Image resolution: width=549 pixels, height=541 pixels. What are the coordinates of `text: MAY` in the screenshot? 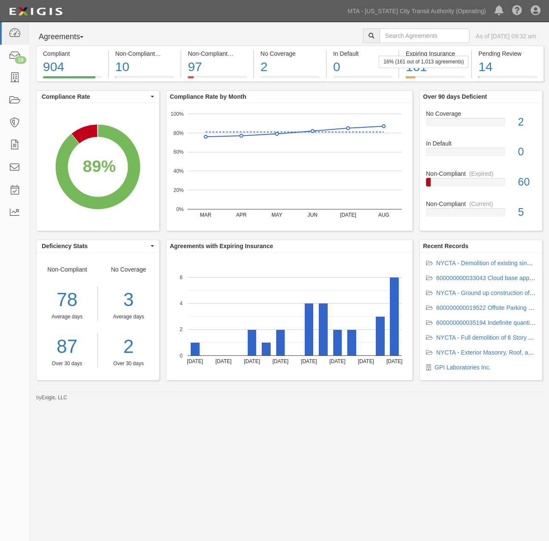 It's located at (277, 215).